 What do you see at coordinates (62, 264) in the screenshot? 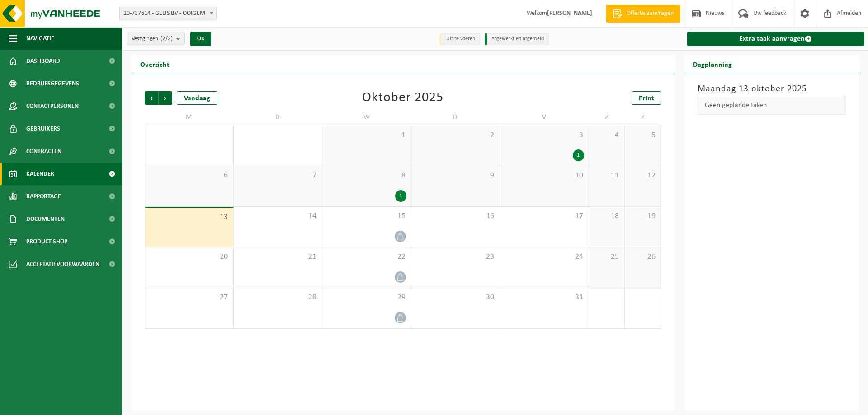
I see `span: Acceptatievoorwaarden` at bounding box center [62, 264].